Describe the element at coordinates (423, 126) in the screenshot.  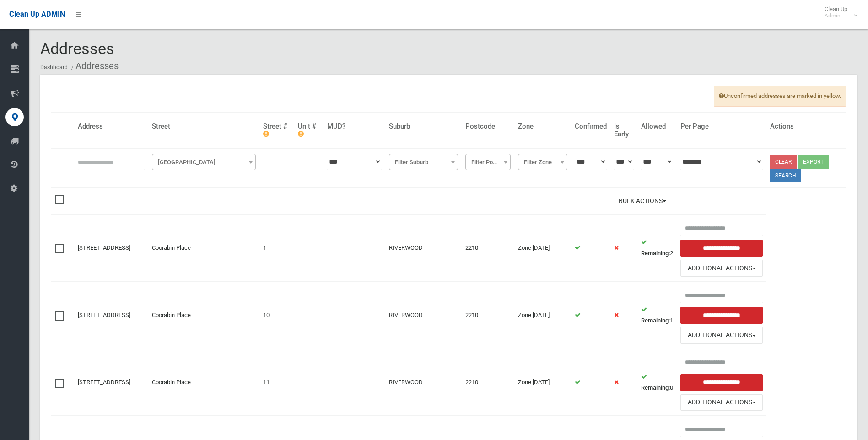
I see `h4: Suburb` at that location.